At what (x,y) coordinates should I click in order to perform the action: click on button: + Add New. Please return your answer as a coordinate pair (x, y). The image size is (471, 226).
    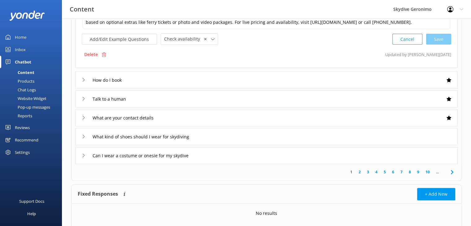
    Looking at the image, I should click on (436, 194).